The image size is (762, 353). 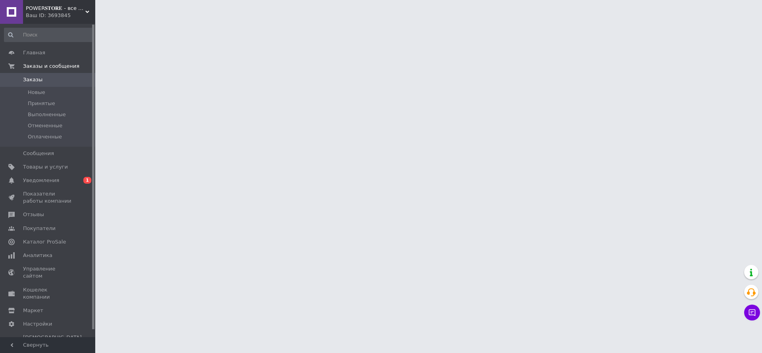 What do you see at coordinates (44, 242) in the screenshot?
I see `span: Каталог ProSale` at bounding box center [44, 242].